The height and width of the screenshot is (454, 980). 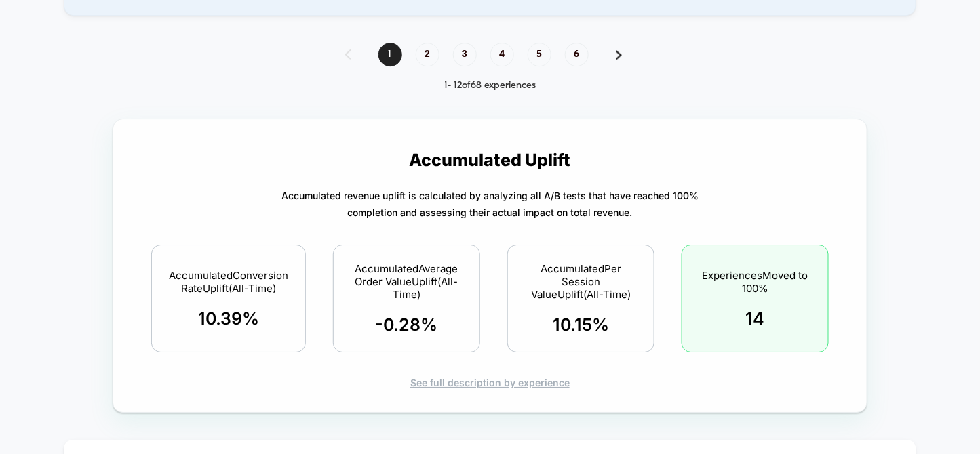 What do you see at coordinates (464, 55) in the screenshot?
I see `span: 3` at bounding box center [464, 55].